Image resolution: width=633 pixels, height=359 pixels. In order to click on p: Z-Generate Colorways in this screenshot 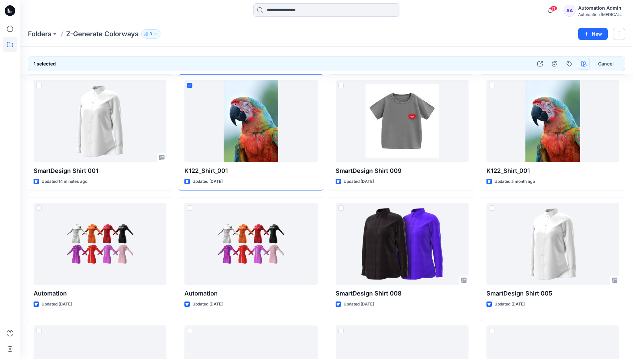, I will do `click(102, 34)`.